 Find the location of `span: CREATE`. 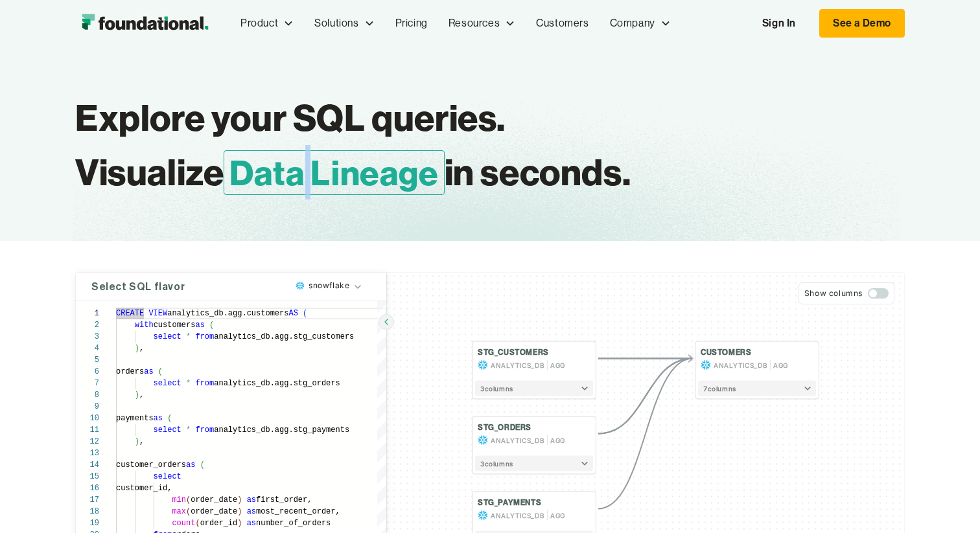

span: CREATE is located at coordinates (130, 314).